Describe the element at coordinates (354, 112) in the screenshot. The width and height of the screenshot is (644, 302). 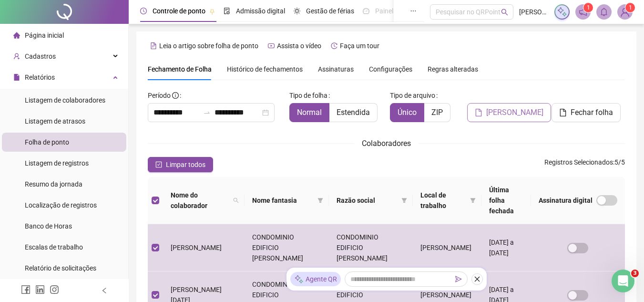
I see `span: Estendida` at that location.